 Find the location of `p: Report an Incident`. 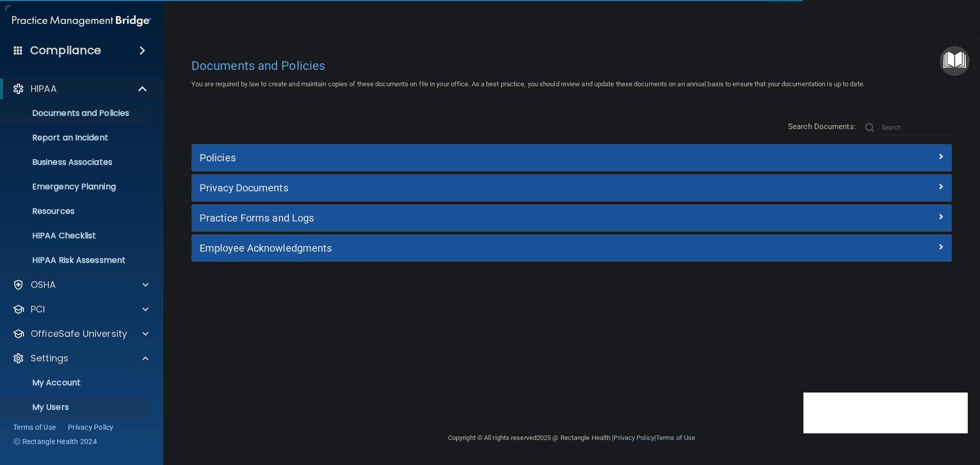

p: Report an Incident is located at coordinates (76, 138).